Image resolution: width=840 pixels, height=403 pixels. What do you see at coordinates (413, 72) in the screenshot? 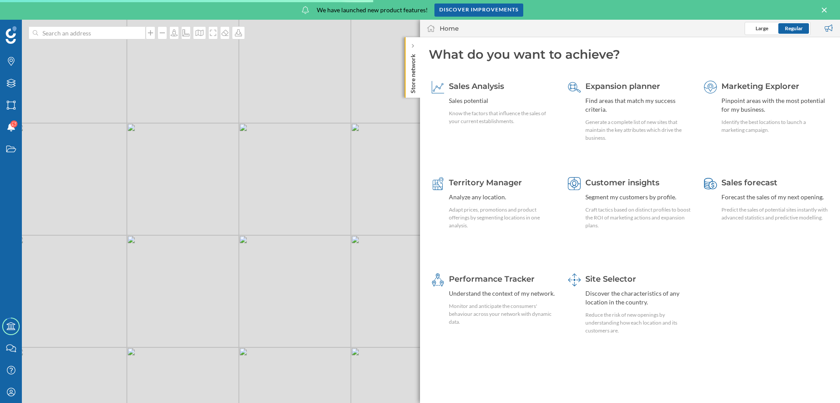
I see `p: Store network` at bounding box center [413, 72].